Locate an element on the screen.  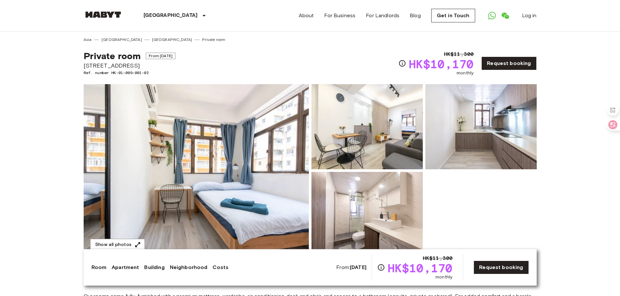
span: Private room is located at coordinates (112, 56).